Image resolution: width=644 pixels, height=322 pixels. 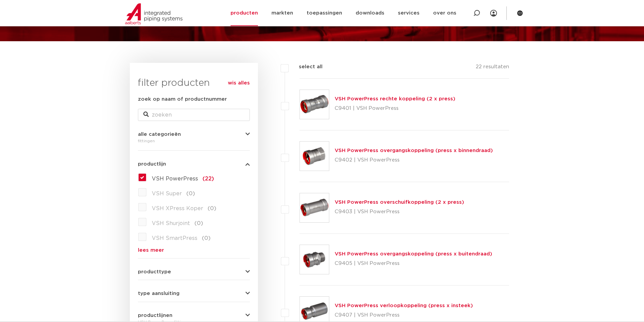 What do you see at coordinates (399, 202) in the screenshot?
I see `a: VSH PowerPress overschuifkoppeling (2 x press)` at bounding box center [399, 202].